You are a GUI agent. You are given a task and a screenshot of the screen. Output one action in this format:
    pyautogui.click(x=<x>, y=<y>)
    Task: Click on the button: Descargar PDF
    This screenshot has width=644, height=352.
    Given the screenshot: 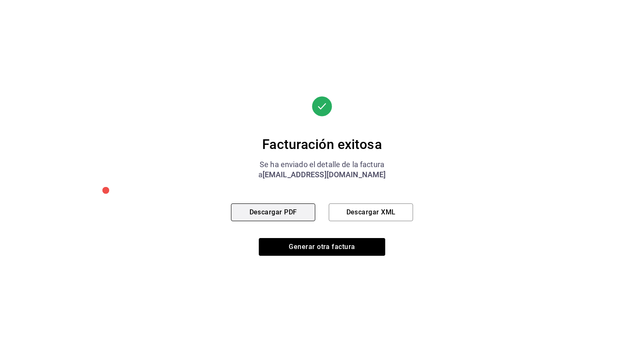 What is the action you would take?
    pyautogui.click(x=273, y=212)
    